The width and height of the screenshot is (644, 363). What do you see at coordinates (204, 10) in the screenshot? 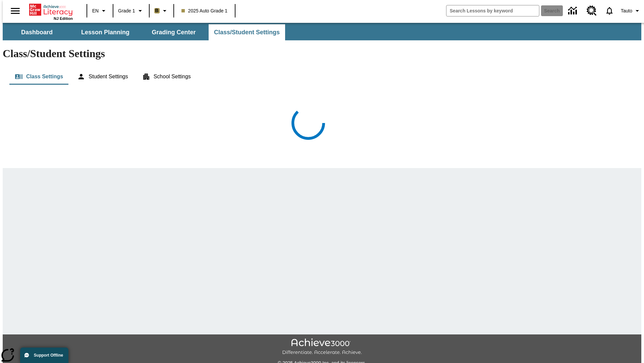
I see `span: 2025 Auto Grade 1` at bounding box center [204, 10].